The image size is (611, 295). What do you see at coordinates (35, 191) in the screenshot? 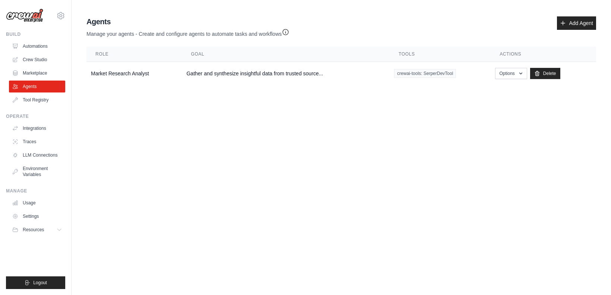
I see `div: Manage` at bounding box center [35, 191].